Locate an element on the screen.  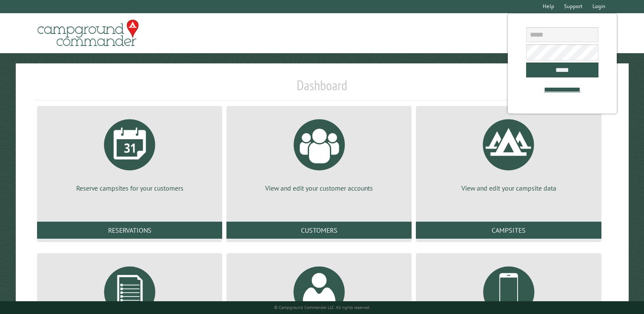
small: © Campground Commander LLC. All rights reserved. is located at coordinates (322, 307).